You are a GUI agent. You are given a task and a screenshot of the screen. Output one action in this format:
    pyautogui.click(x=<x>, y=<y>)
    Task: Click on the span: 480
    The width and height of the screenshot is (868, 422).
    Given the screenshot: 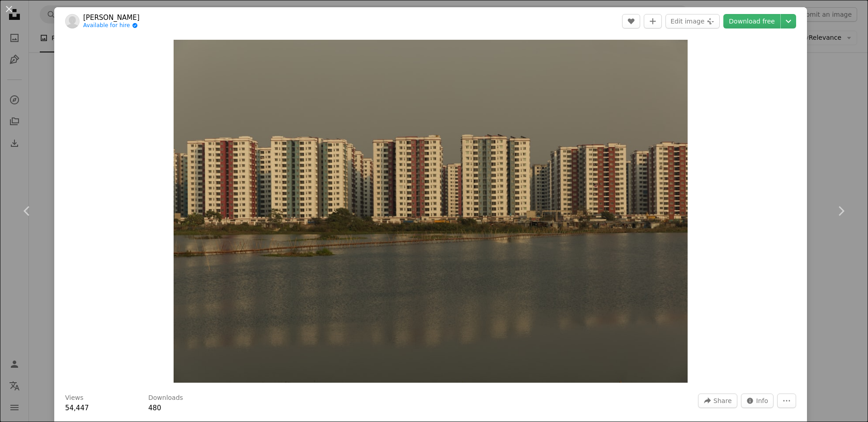 What is the action you would take?
    pyautogui.click(x=155, y=408)
    